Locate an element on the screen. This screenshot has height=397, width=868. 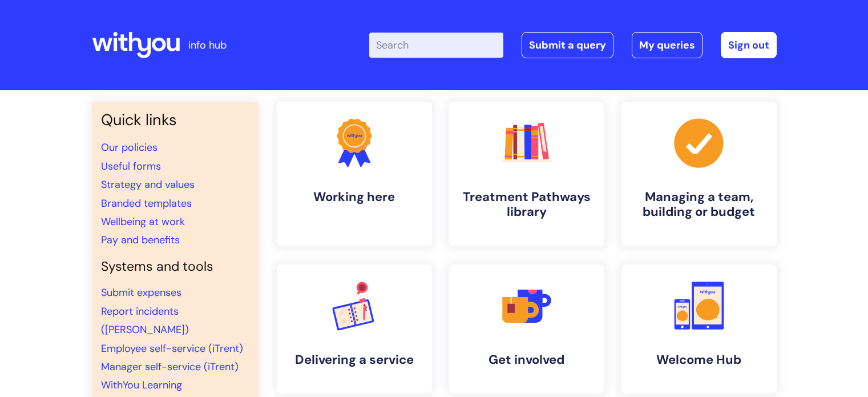
a: Useful forms is located at coordinates (131, 166).